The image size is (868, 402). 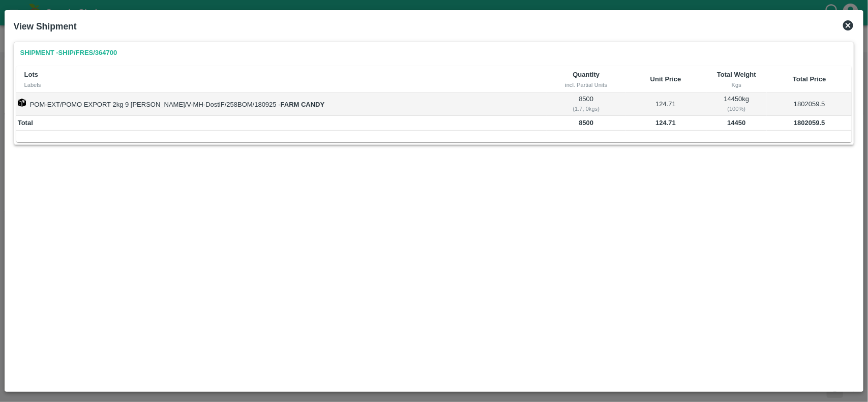 I want to click on b: Quantity, so click(x=586, y=74).